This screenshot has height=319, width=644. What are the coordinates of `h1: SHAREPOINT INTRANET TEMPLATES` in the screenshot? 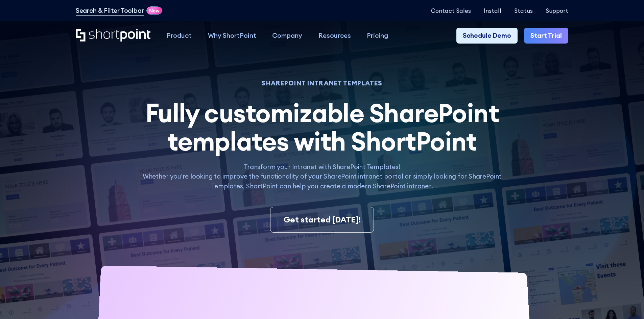 It's located at (322, 83).